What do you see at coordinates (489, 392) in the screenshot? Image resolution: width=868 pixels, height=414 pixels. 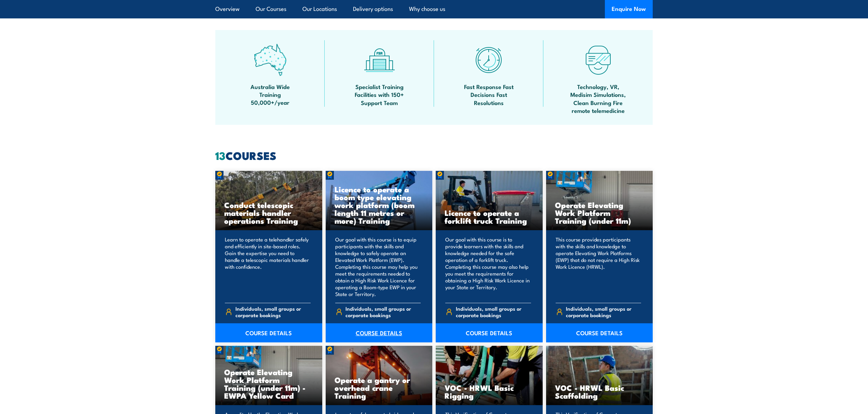 I see `h3: VOC - HRWL Basic Rigging` at bounding box center [489, 392].